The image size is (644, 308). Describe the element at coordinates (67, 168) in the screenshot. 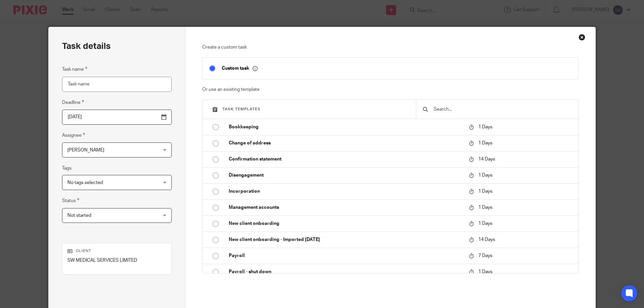

I see `label: Tags` at that location.